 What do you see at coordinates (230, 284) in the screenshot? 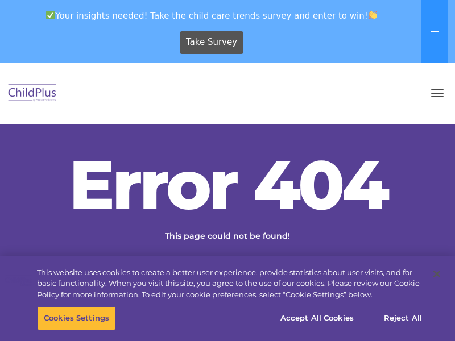
I see `div: This website uses cookies to create a better user experience, provide statistics about user visit...` at bounding box center [230, 284].